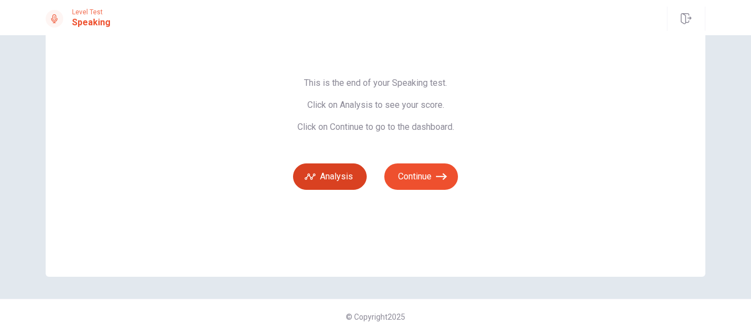  What do you see at coordinates (91, 23) in the screenshot?
I see `h1: Speaking` at bounding box center [91, 23].